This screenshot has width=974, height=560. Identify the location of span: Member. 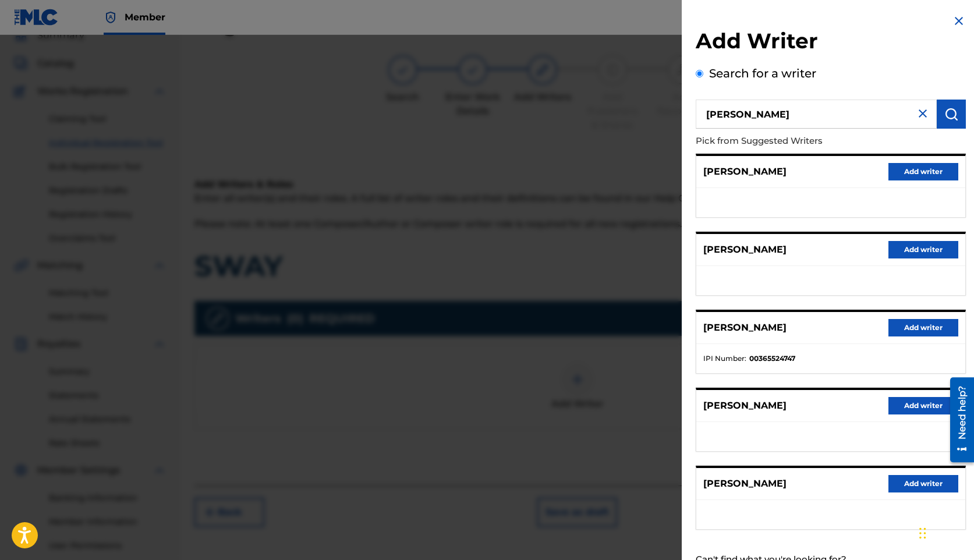
(145, 17).